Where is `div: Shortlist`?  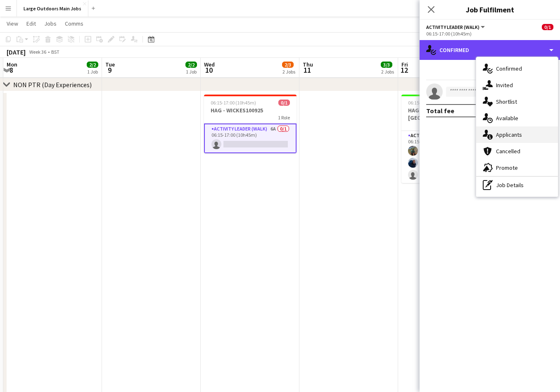
div: Shortlist is located at coordinates (517, 102).